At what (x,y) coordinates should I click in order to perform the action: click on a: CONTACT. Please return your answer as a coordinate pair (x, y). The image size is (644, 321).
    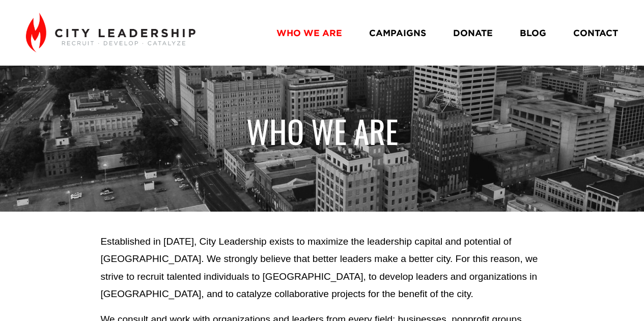
    Looking at the image, I should click on (595, 33).